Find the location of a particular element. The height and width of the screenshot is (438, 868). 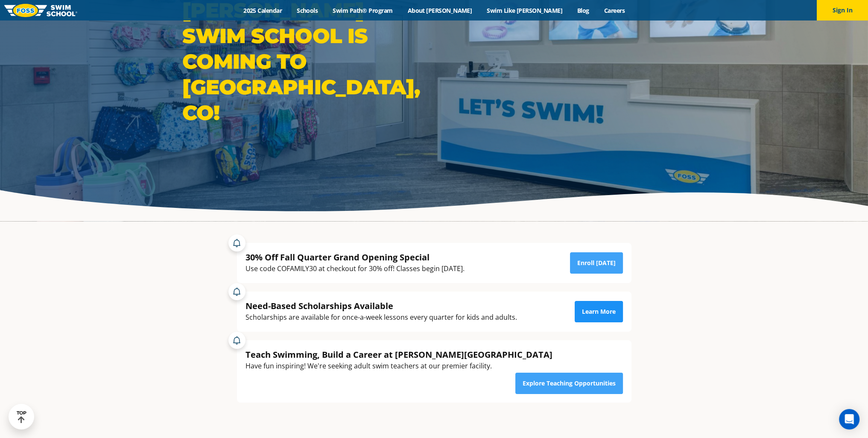

a: Blog is located at coordinates (583, 10).